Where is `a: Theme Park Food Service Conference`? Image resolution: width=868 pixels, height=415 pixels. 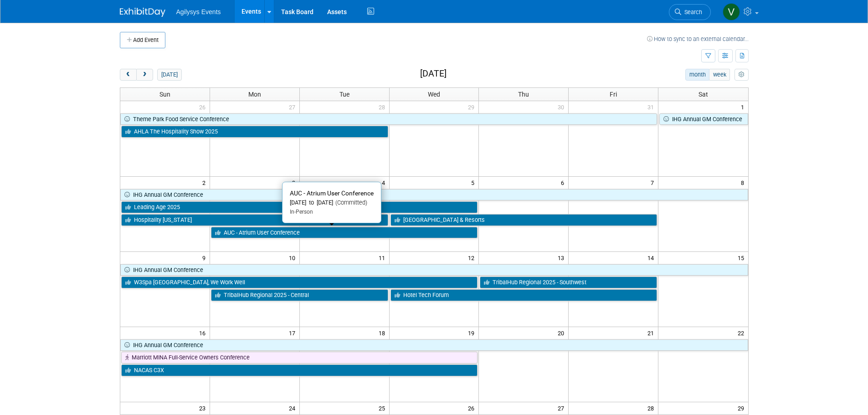
a: Theme Park Food Service Conference is located at coordinates (389, 119).